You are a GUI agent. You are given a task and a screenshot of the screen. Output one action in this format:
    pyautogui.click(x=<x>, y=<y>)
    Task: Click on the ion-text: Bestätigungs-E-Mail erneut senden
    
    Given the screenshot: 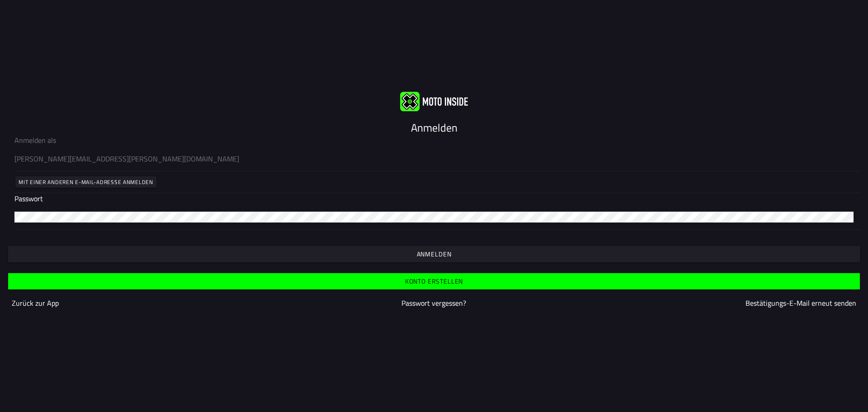 What is the action you would take?
    pyautogui.click(x=801, y=303)
    